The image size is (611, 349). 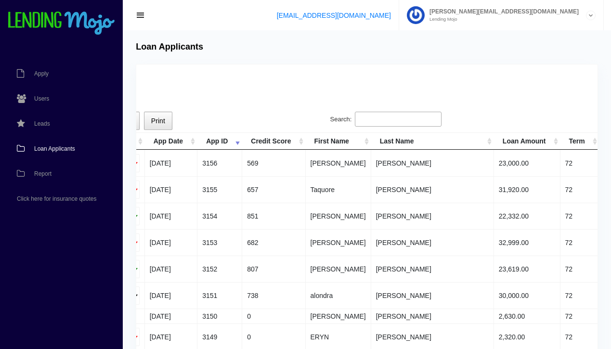 I want to click on span: Users, so click(x=41, y=99).